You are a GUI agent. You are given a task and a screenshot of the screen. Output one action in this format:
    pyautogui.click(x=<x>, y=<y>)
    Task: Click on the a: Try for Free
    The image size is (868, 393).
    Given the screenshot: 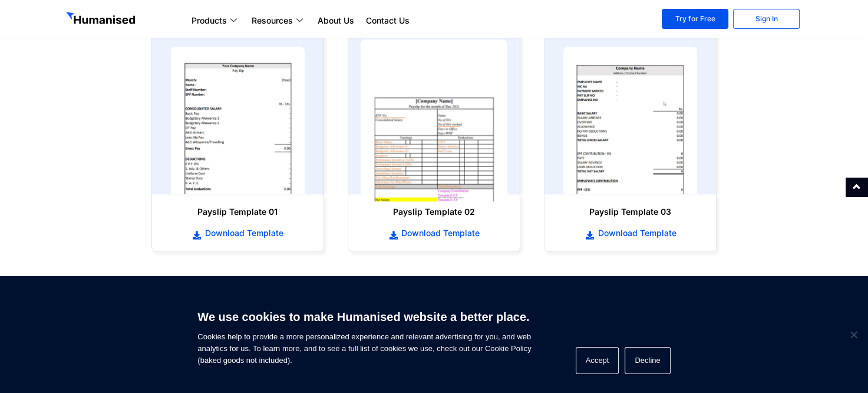 What is the action you would take?
    pyautogui.click(x=695, y=19)
    